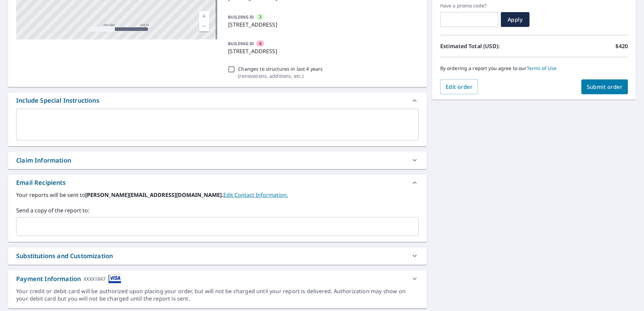 This screenshot has height=311, width=644. I want to click on p: Estimated Total (USD):, so click(487, 46).